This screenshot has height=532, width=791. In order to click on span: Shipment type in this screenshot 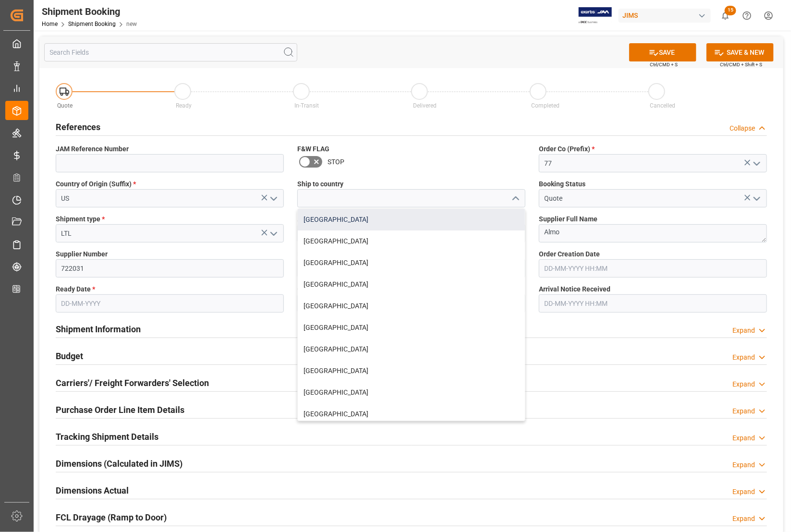, I will do `click(81, 219)`.